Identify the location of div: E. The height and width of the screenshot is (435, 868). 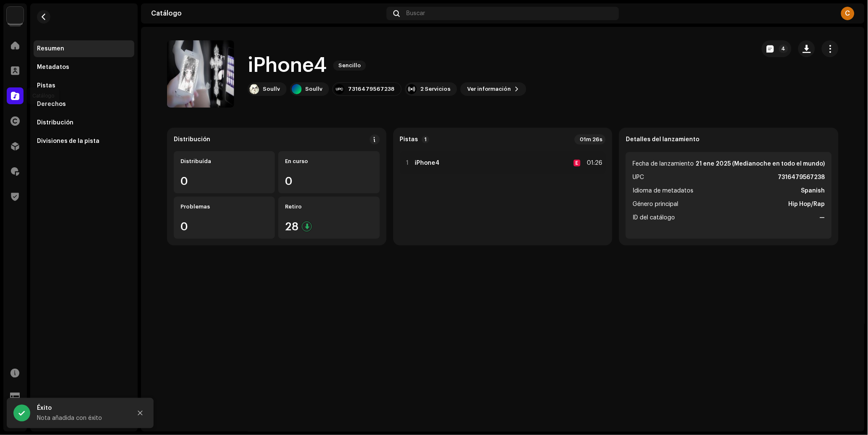
(577, 163).